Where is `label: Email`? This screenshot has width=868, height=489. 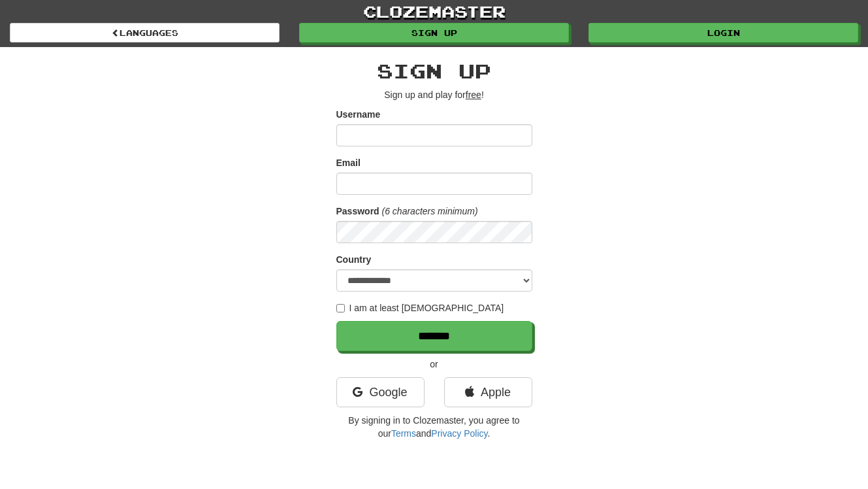 label: Email is located at coordinates (348, 163).